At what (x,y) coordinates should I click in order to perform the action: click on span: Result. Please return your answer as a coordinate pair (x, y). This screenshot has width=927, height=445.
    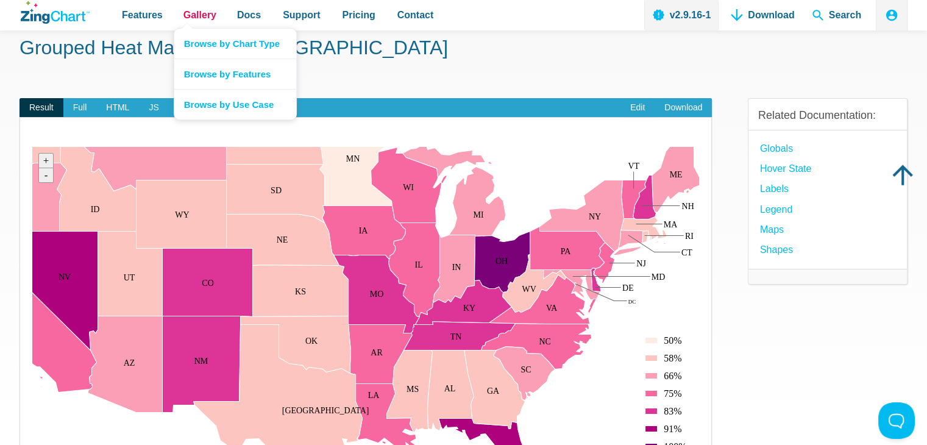
    Looking at the image, I should click on (41, 108).